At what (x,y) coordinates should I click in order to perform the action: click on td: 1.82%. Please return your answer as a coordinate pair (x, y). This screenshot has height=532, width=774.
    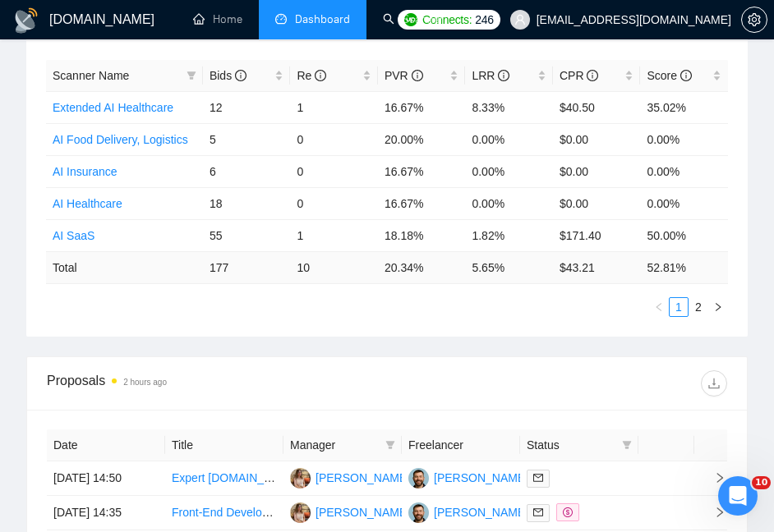
    Looking at the image, I should click on (508, 235).